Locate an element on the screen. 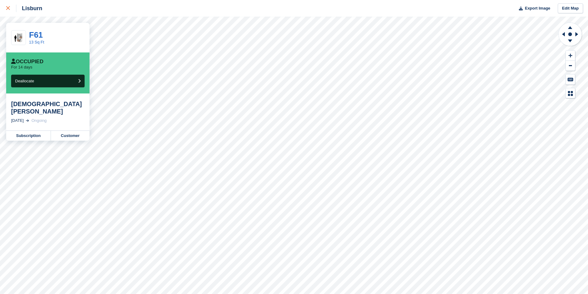 This screenshot has height=294, width=588. a: Subscription is located at coordinates (28, 136).